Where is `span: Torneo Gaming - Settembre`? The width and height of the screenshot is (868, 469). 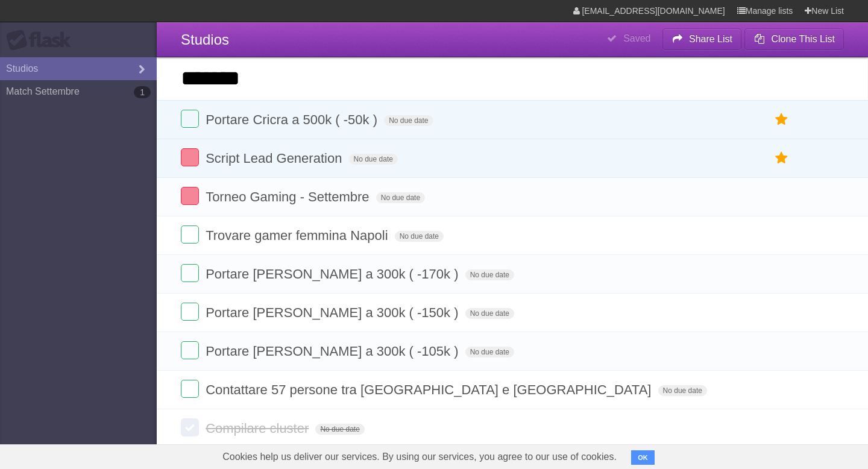 span: Torneo Gaming - Settembre is located at coordinates (288, 197).